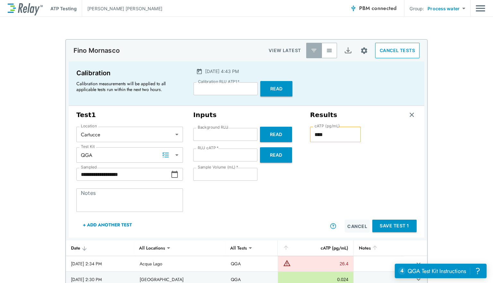 This screenshot has width=493, height=283. What do you see at coordinates (130, 115) in the screenshot?
I see `h3: Test 1` at bounding box center [130, 115].